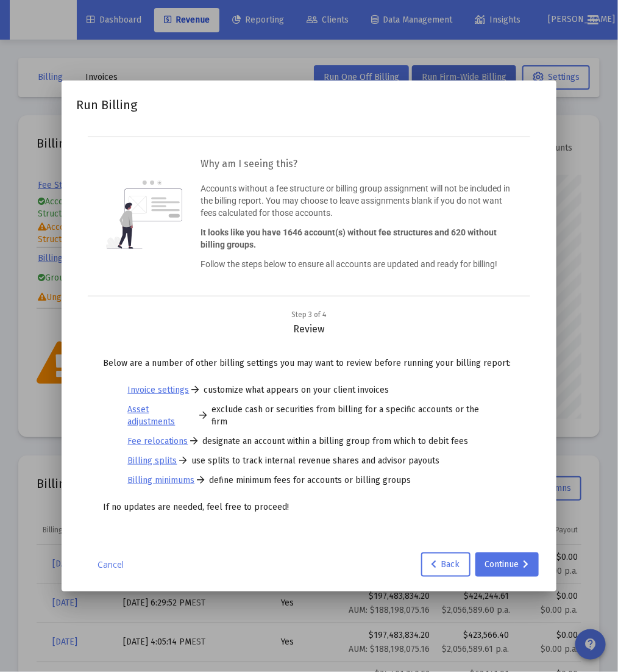  What do you see at coordinates (507, 564) in the screenshot?
I see `button: Continue` at bounding box center [507, 564].